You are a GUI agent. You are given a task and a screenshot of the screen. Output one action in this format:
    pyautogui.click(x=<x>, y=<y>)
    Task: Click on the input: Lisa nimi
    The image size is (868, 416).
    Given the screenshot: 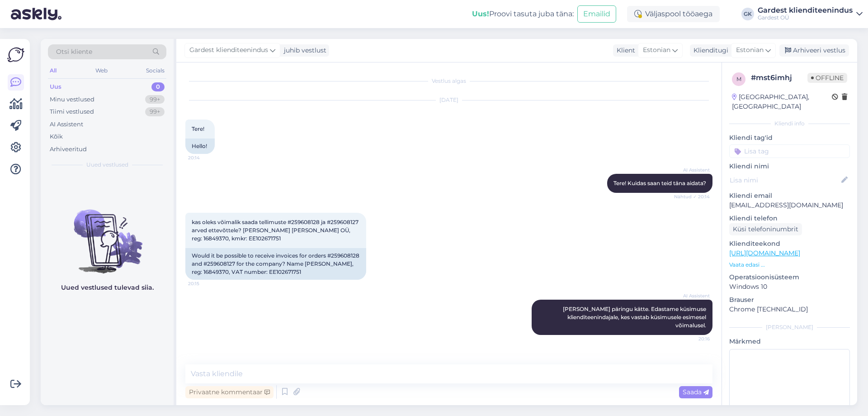 What is the action you would take?
    pyautogui.click(x=784, y=180)
    